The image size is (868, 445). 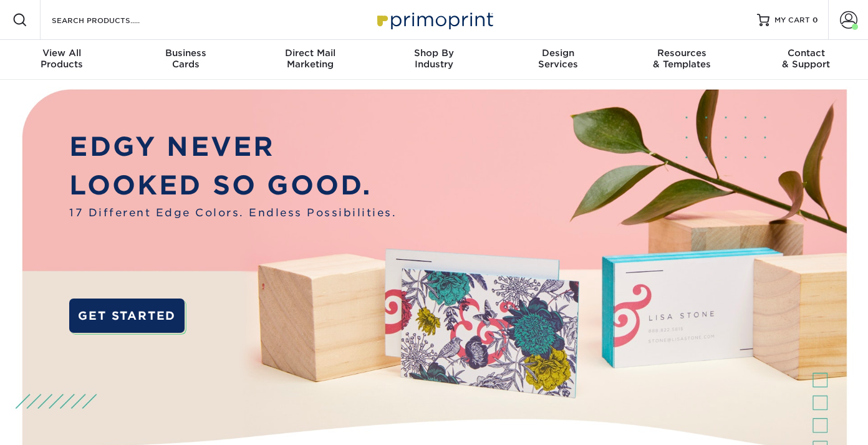 I want to click on span: Contact, so click(x=806, y=53).